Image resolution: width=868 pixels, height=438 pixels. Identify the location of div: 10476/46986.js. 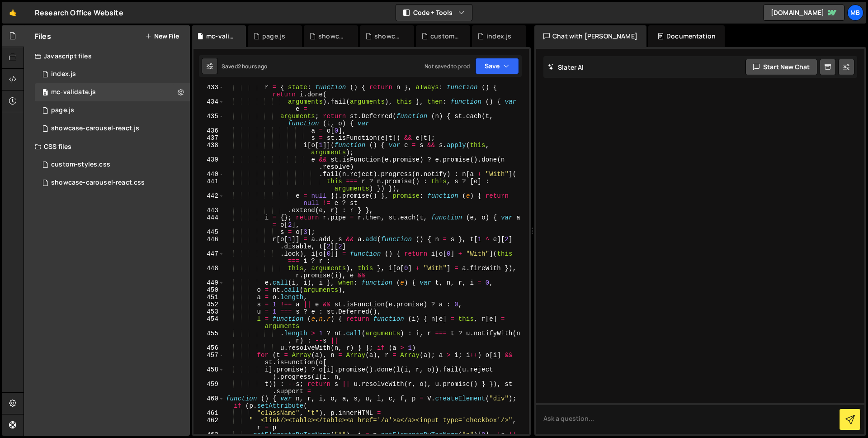
(112, 92).